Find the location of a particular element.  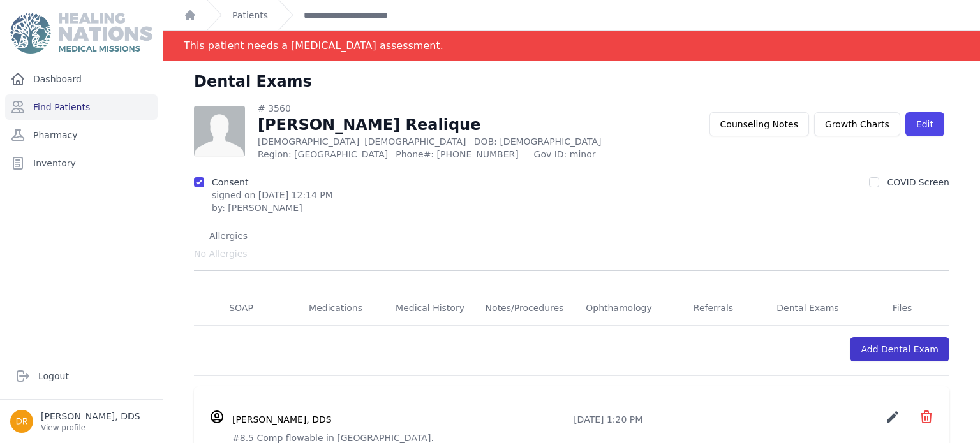

a: Edit is located at coordinates (924, 125).